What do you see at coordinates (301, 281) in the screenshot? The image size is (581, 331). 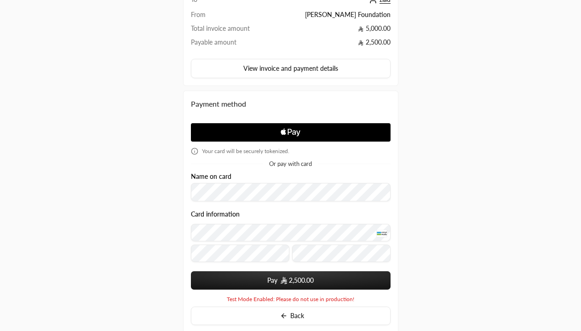 I see `span: 2,500.00` at bounding box center [301, 281].